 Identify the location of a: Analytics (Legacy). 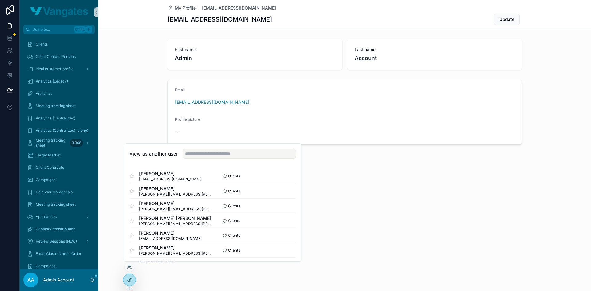
(59, 81).